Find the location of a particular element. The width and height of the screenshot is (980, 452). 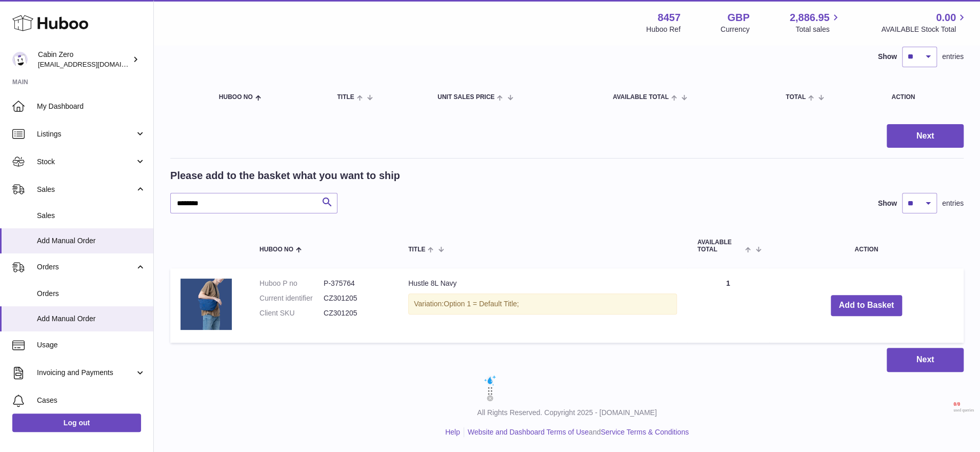

span: Total sales is located at coordinates (818, 29).